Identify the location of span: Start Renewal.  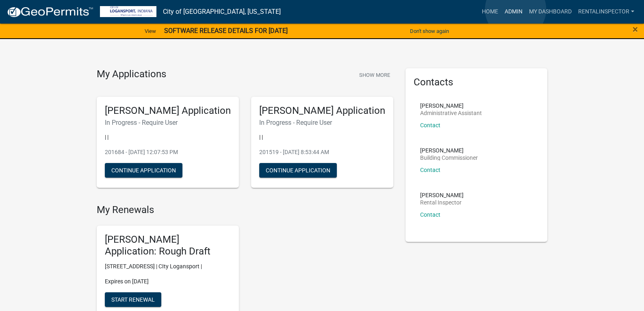
(133, 299).